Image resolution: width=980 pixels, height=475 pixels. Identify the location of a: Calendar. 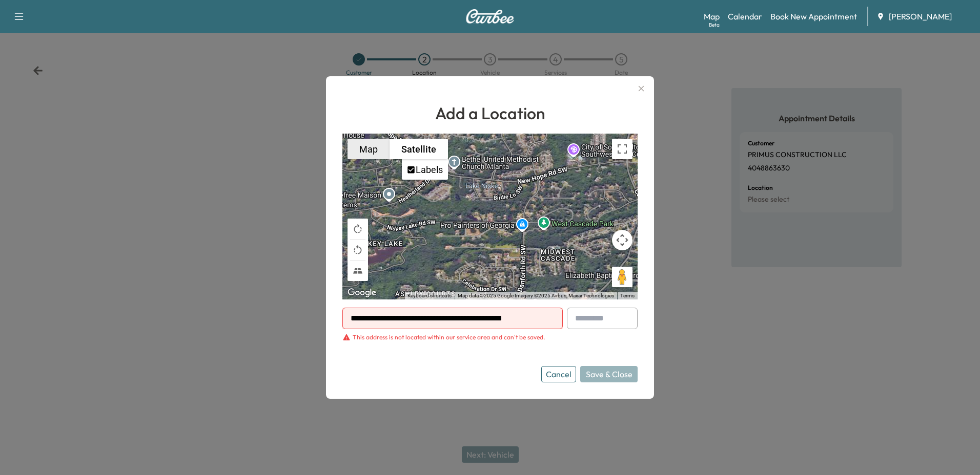
(745, 17).